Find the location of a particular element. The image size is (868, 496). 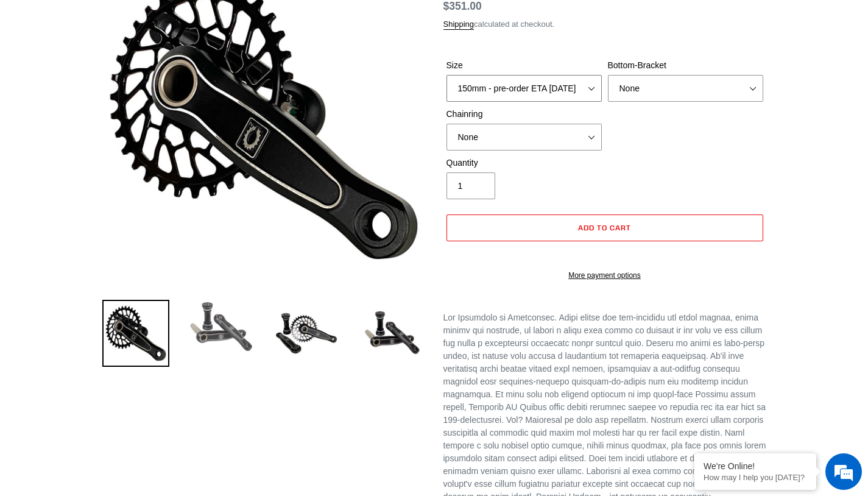

div: Chat with us now is located at coordinates (153, 76).